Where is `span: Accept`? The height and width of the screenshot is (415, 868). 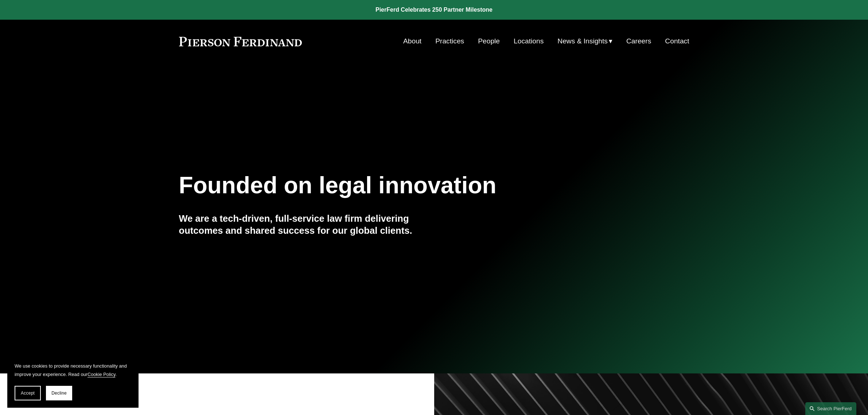
span: Accept is located at coordinates (28, 393).